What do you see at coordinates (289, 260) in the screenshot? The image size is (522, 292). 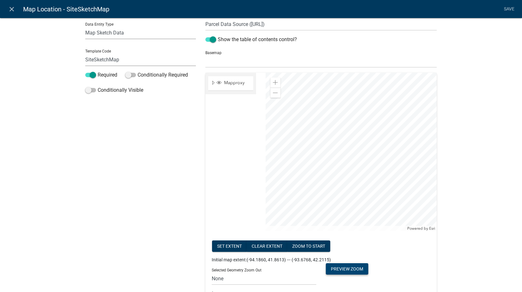 I see `span: (-94.1860, 41.8613) --- (-93.6768, 42.2115)` at bounding box center [289, 260].